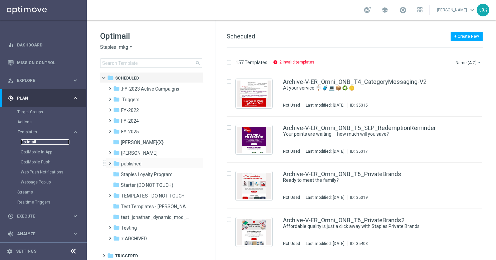 The image size is (496, 260). I want to click on span: Plan, so click(44, 98).